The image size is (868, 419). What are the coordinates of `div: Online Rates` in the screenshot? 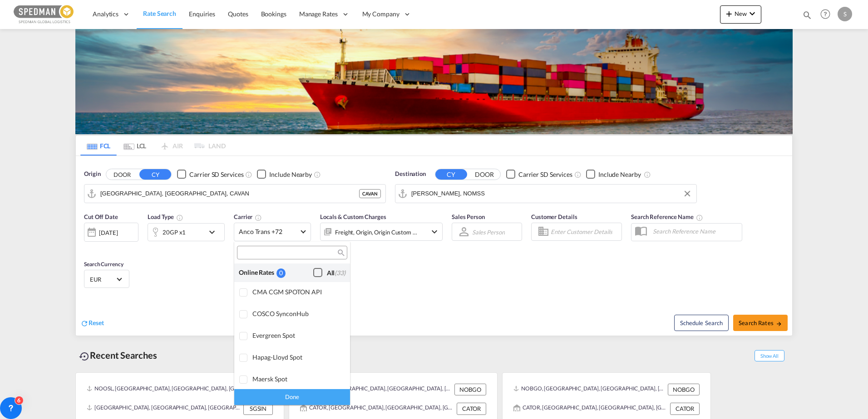 It's located at (257, 273).